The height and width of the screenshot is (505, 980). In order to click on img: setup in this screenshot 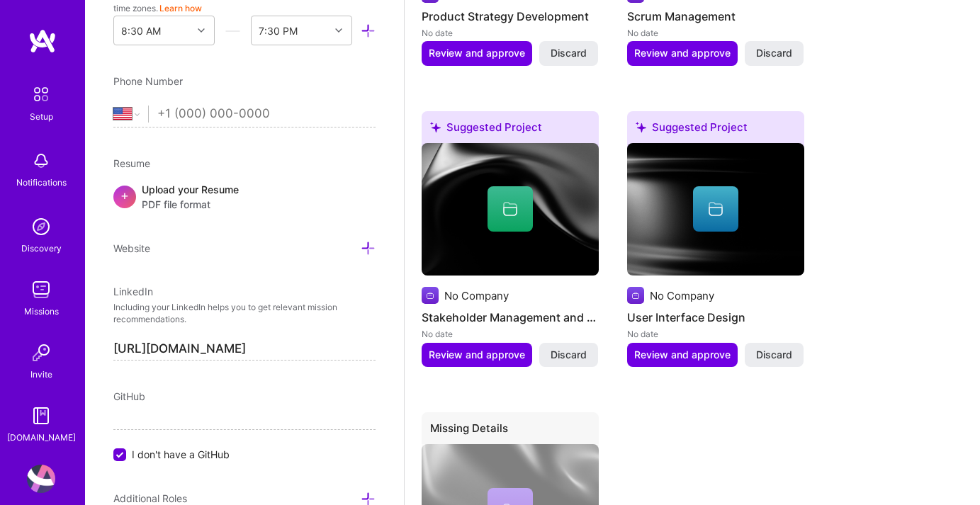, I will do `click(41, 94)`.